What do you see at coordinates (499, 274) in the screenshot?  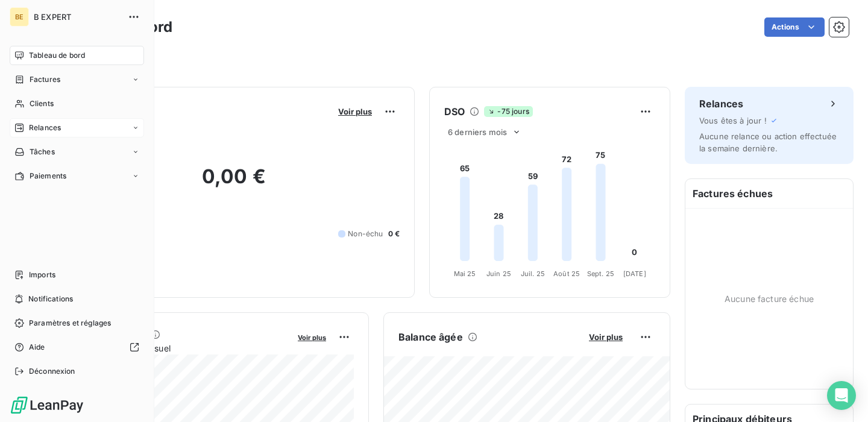 I see `tspan: Juin 25` at bounding box center [499, 274].